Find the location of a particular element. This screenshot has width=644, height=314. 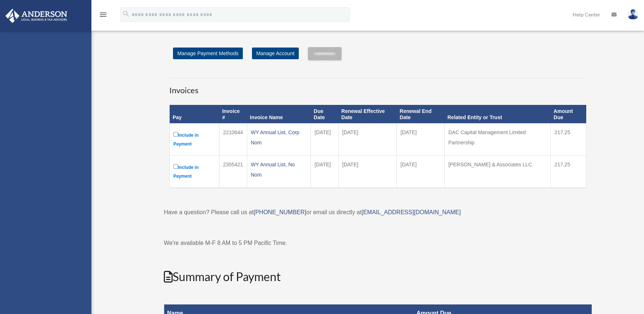

td: DAC Capital Management Limited Partnership is located at coordinates (498, 140).